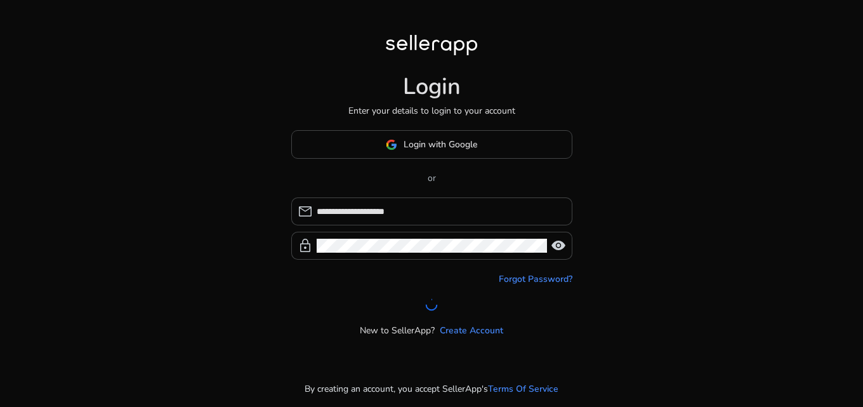  What do you see at coordinates (392, 145) in the screenshot?
I see `img: google-logo.svg` at bounding box center [392, 145].